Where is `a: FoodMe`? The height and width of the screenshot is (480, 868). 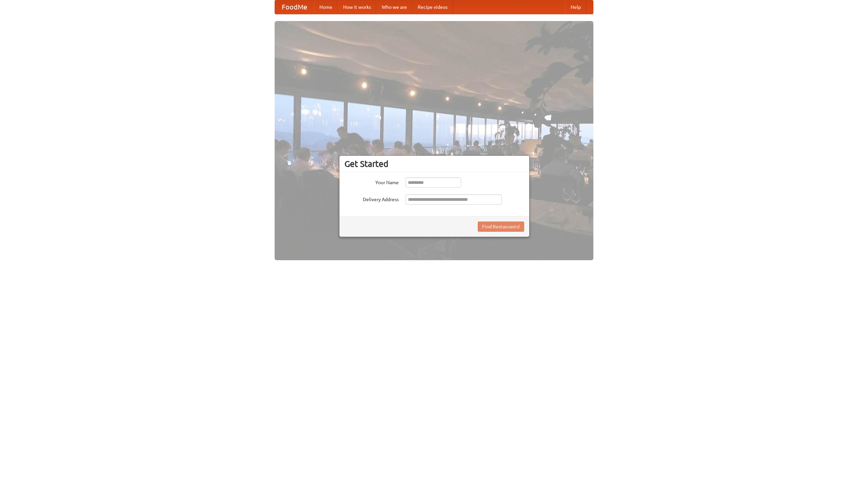 a: FoodMe is located at coordinates (294, 7).